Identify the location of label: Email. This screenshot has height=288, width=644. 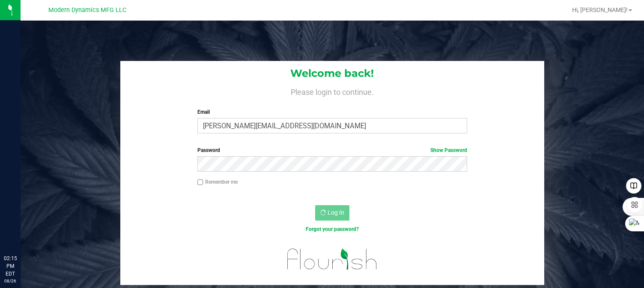
(332, 112).